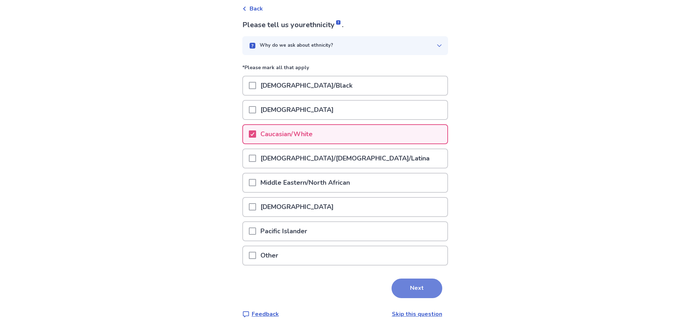 Image resolution: width=690 pixels, height=330 pixels. Describe the element at coordinates (345, 25) in the screenshot. I see `p: Please tell us your .` at that location.